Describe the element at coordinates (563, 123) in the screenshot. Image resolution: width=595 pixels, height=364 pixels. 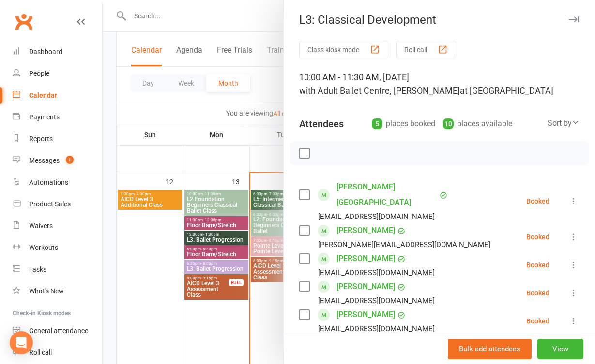
I see `div: Sort by` at that location.